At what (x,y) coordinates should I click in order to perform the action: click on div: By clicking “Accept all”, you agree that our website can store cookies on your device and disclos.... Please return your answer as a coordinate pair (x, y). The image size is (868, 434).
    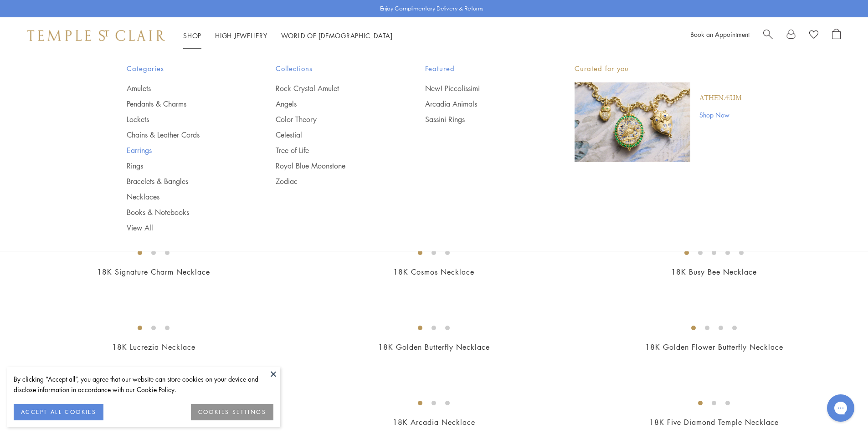
    Looking at the image, I should click on (143, 384).